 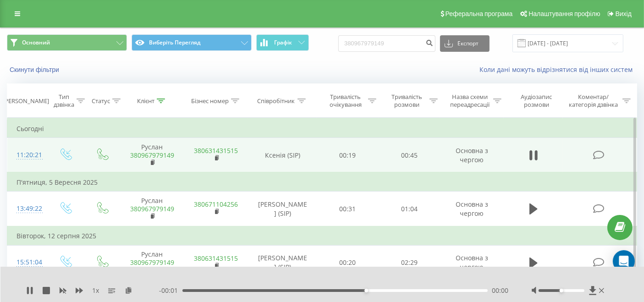 I want to click on div: Open Intercom Messenger, so click(x=624, y=261).